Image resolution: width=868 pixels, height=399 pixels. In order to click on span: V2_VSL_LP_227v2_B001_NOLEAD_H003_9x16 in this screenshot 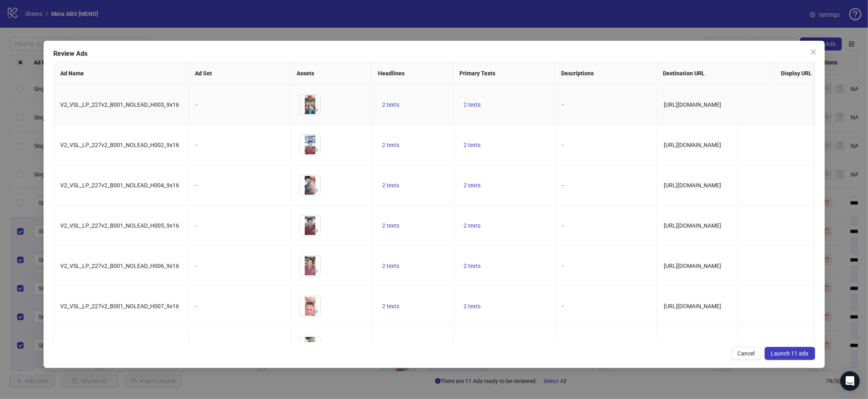, I will do `click(120, 104)`.